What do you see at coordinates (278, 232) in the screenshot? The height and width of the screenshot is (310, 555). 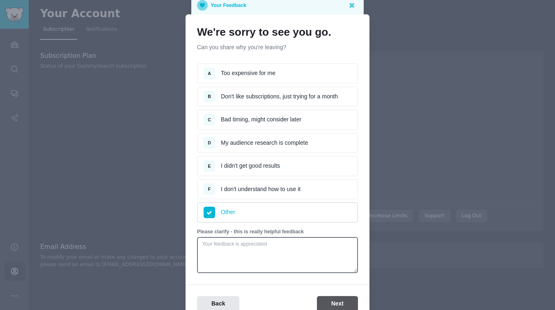 I see `p: Please clarify - this is really helpful feedback` at bounding box center [278, 232].